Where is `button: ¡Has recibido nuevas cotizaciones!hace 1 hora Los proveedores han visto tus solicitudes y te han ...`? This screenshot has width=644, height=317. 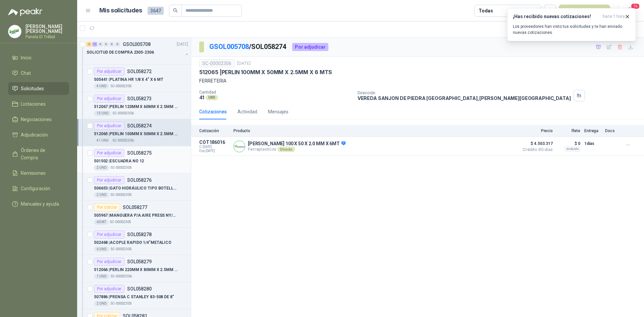
button: ¡Has recibido nuevas cotizaciones!hace 1 hora Los proveedores han visto tus solicitudes y te han ... is located at coordinates (571, 24).